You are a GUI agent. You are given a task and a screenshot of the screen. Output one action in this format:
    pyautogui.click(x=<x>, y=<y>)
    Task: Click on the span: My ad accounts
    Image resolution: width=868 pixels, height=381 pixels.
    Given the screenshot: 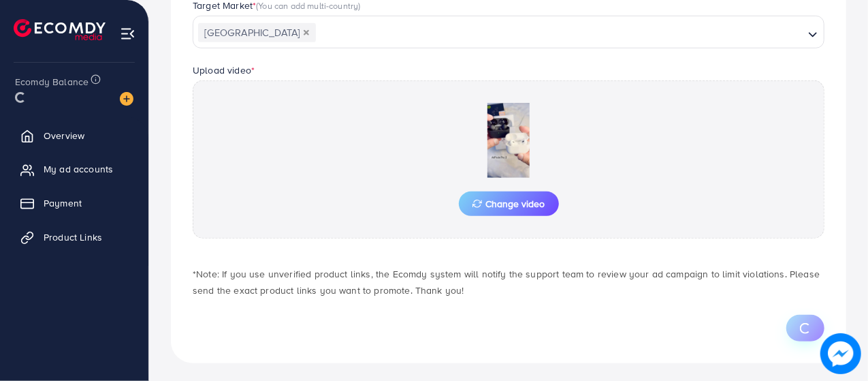 What is the action you would take?
    pyautogui.click(x=79, y=169)
    